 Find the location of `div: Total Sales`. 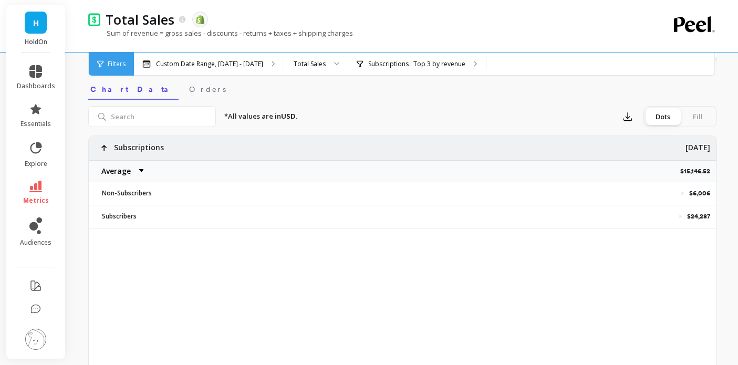

div: Total Sales is located at coordinates (310, 64).